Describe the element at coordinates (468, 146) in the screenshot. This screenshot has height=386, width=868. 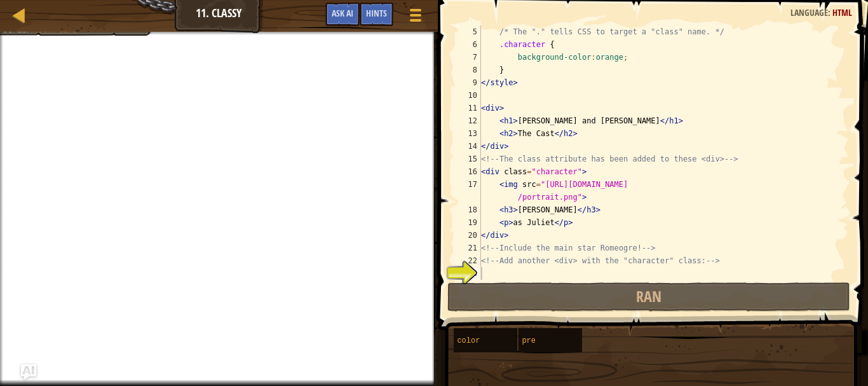
I see `div: 14` at that location.